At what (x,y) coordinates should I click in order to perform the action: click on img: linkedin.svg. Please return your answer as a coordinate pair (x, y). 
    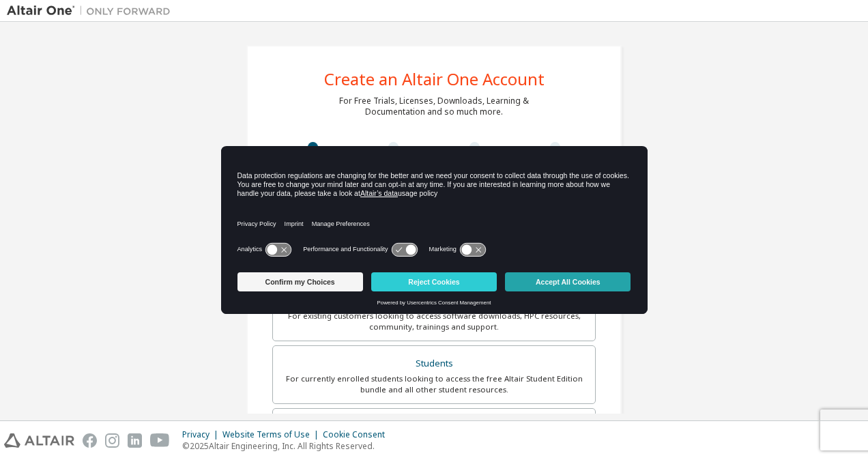
    Looking at the image, I should click on (134, 440).